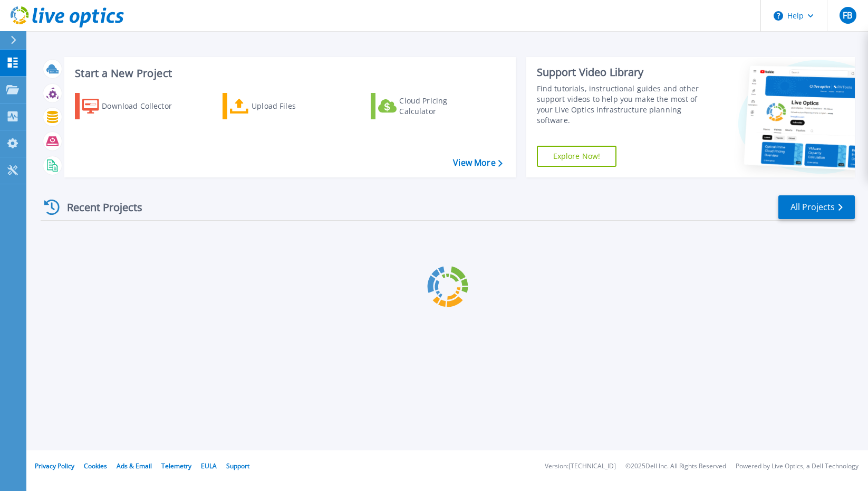 The width and height of the screenshot is (868, 491). Describe the element at coordinates (98, 206) in the screenshot. I see `div: Recent Projects` at that location.